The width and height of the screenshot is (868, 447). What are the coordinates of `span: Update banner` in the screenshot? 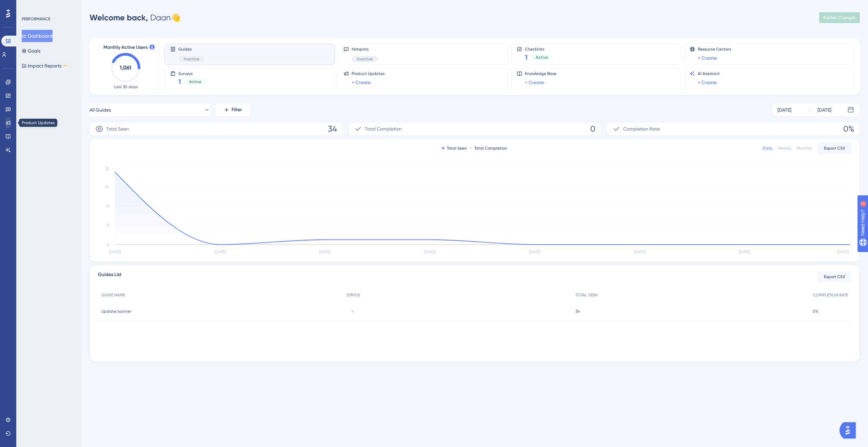 It's located at (116, 311).